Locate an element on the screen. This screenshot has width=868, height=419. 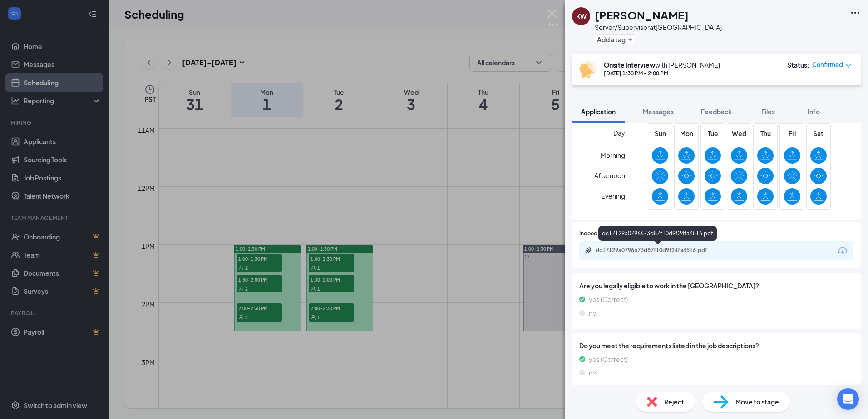
span: Info is located at coordinates (813, 112).